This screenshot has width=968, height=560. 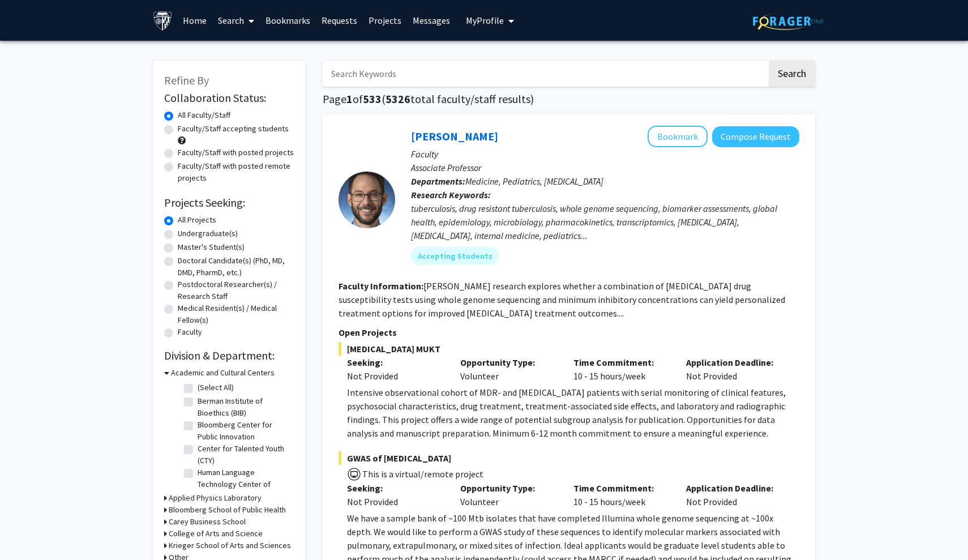 What do you see at coordinates (230, 356) in the screenshot?
I see `h2: Division & Department:` at bounding box center [230, 356].